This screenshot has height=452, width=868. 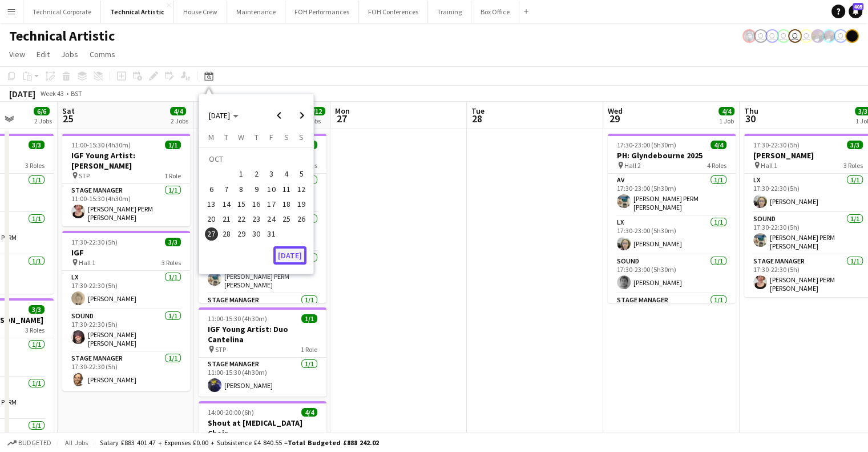 What do you see at coordinates (672, 314) in the screenshot?
I see `app-card-role: Stage Manager1/1` at bounding box center [672, 314].